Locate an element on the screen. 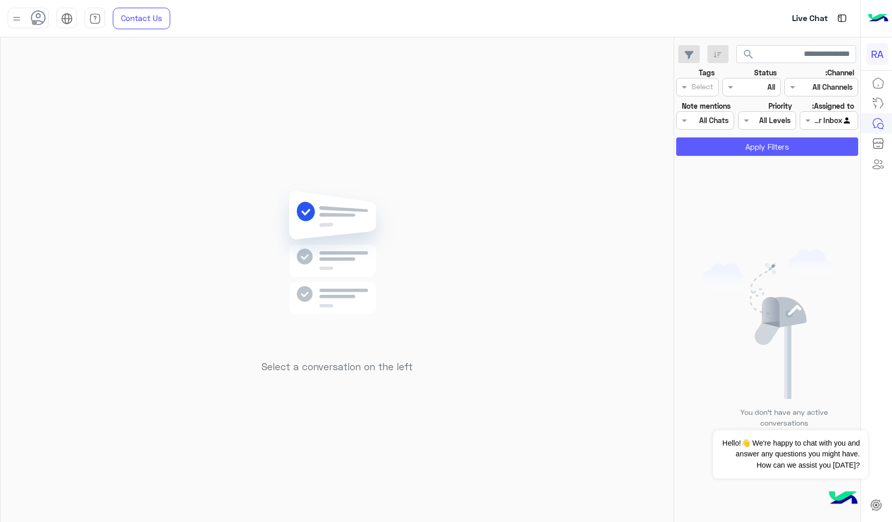  img: hulul-logo.png is located at coordinates (843, 499).